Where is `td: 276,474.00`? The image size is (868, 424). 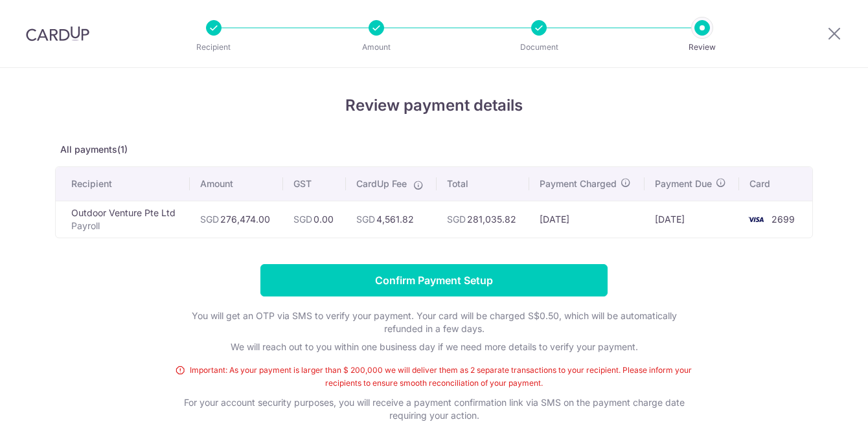
td: 276,474.00 is located at coordinates (236, 218).